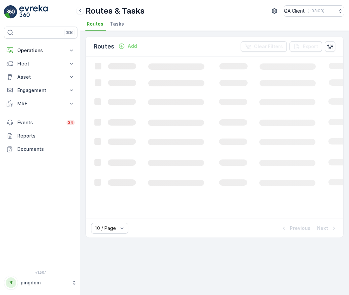 This screenshot has width=349, height=295. Describe the element at coordinates (41, 77) in the screenshot. I see `p: Asset` at that location.